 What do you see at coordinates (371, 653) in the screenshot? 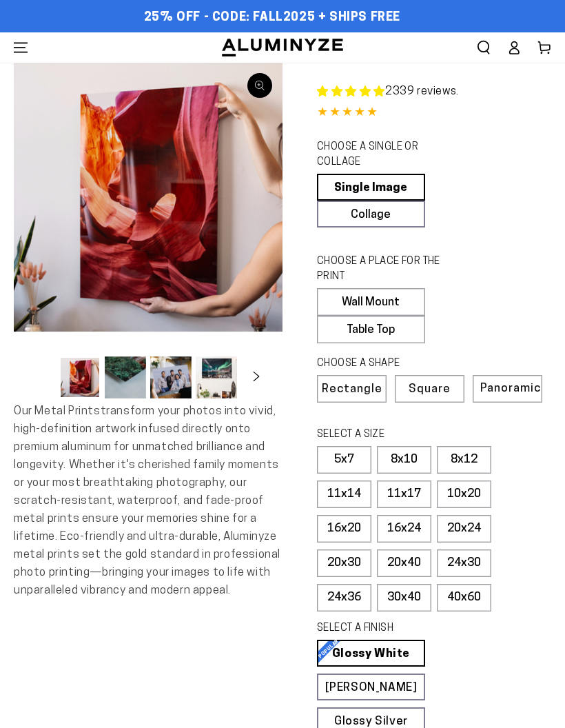
I see `a: Glossy White` at bounding box center [371, 653].